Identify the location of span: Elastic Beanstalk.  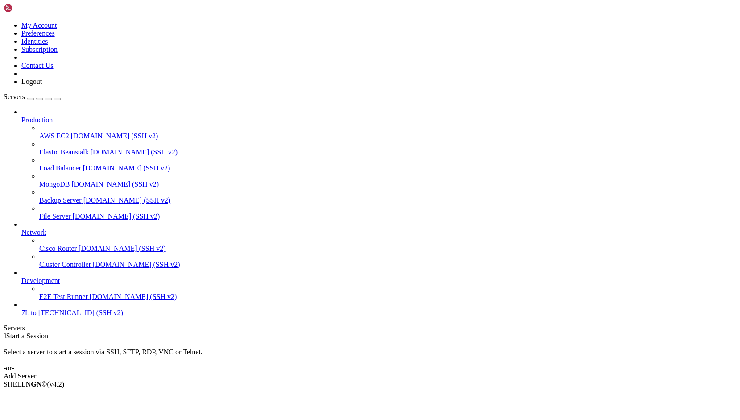
(64, 152).